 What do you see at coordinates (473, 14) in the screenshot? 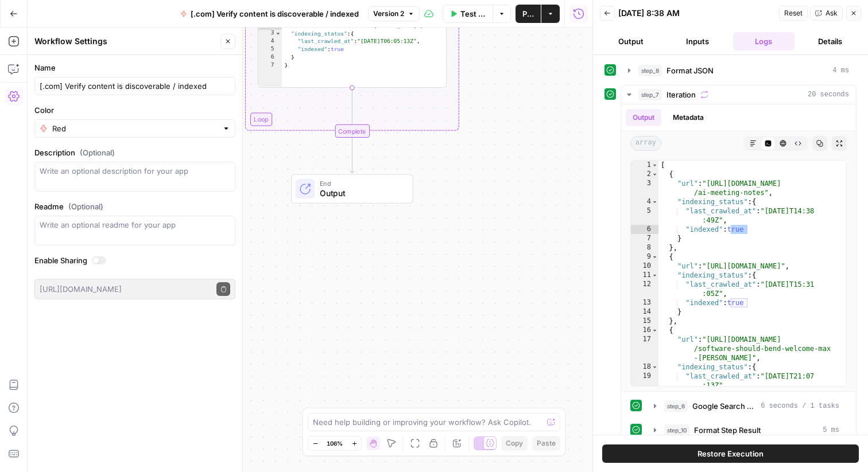
I see `span: Test Workflow` at bounding box center [473, 14].